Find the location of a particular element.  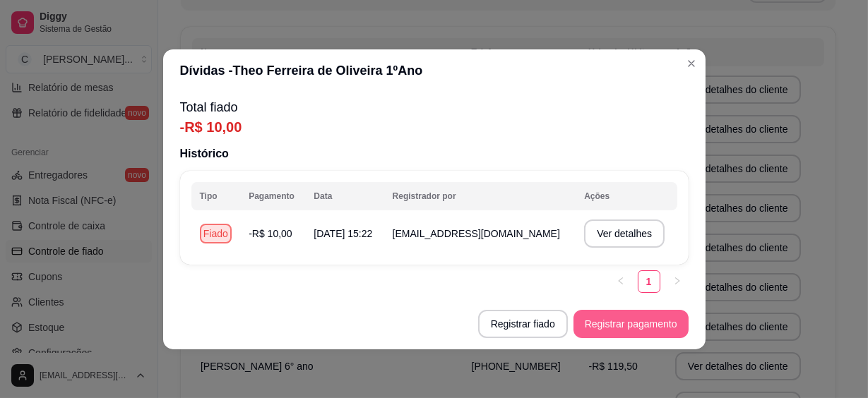

td: -R$ 10,00 is located at coordinates (272, 233).